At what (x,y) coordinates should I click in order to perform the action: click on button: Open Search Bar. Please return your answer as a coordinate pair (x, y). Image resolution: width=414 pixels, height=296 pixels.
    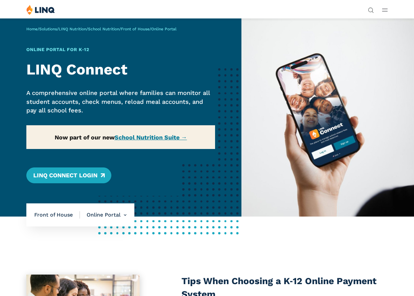
    Looking at the image, I should click on (371, 10).